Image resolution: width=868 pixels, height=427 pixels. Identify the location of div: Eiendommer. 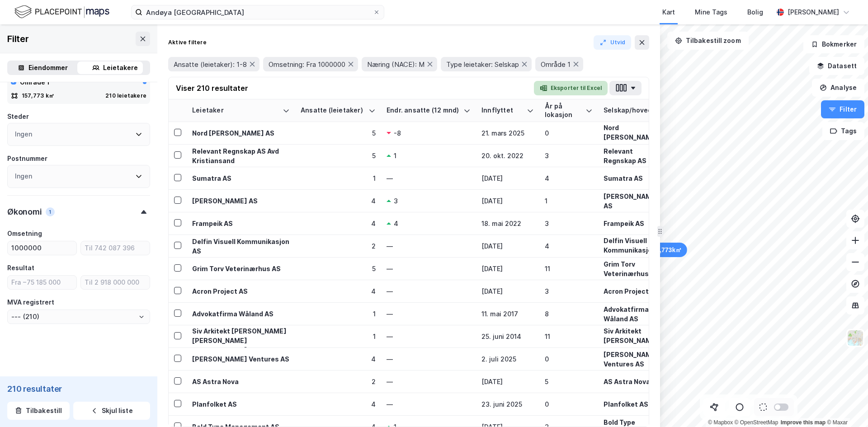
(48, 68).